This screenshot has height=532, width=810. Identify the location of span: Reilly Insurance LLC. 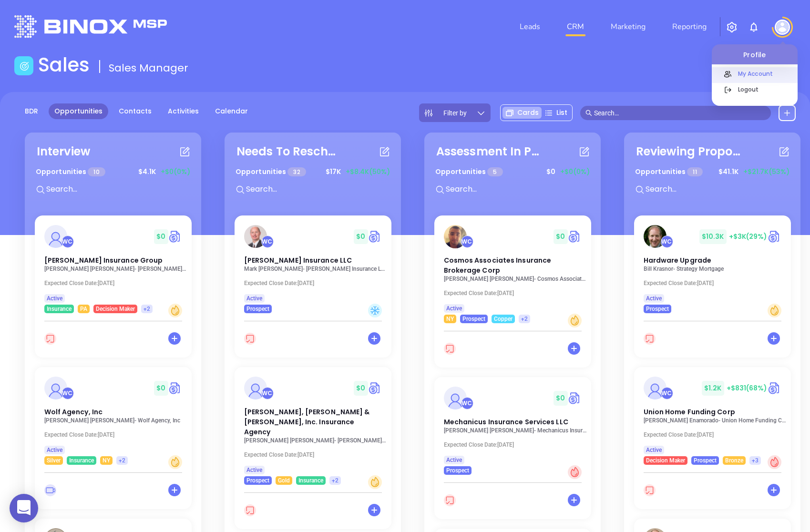
(298, 260).